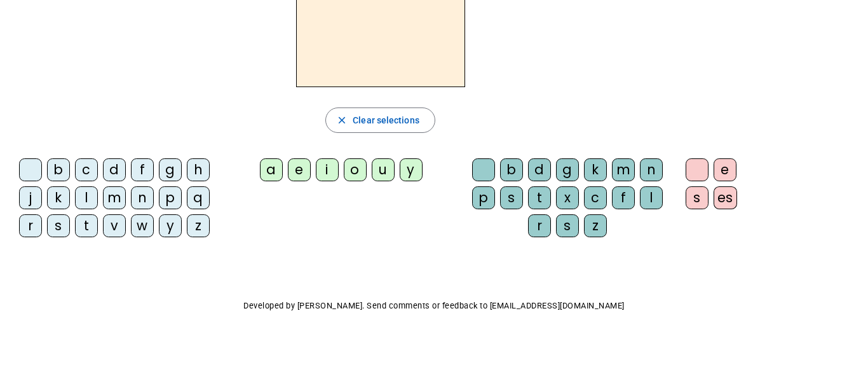  Describe the element at coordinates (725, 198) in the screenshot. I see `div: es` at that location.